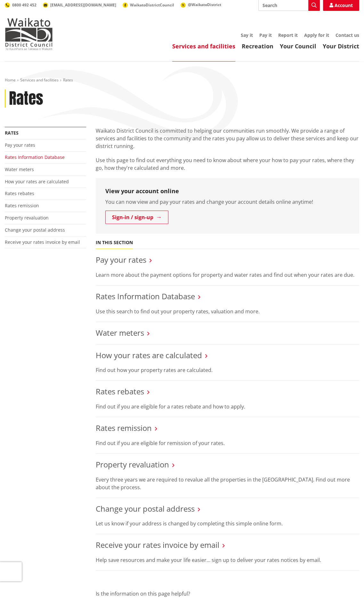  I want to click on a: WaikatoDistrictCouncil, so click(148, 5).